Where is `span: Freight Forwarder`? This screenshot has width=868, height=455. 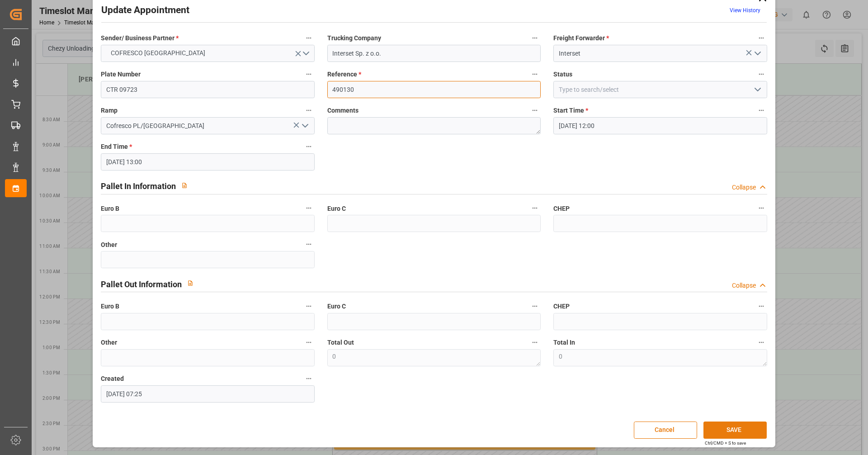
span: Freight Forwarder is located at coordinates (581, 38).